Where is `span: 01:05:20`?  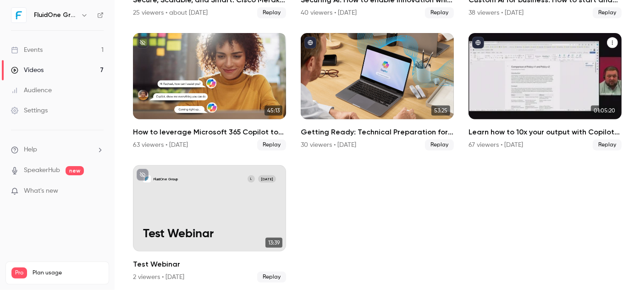
span: 01:05:20 is located at coordinates (604, 110).